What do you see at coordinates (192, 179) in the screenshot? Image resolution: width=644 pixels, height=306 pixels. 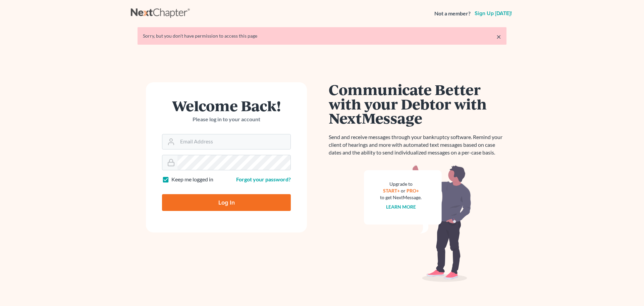 I see `label: Keep me logged in` at bounding box center [192, 179].